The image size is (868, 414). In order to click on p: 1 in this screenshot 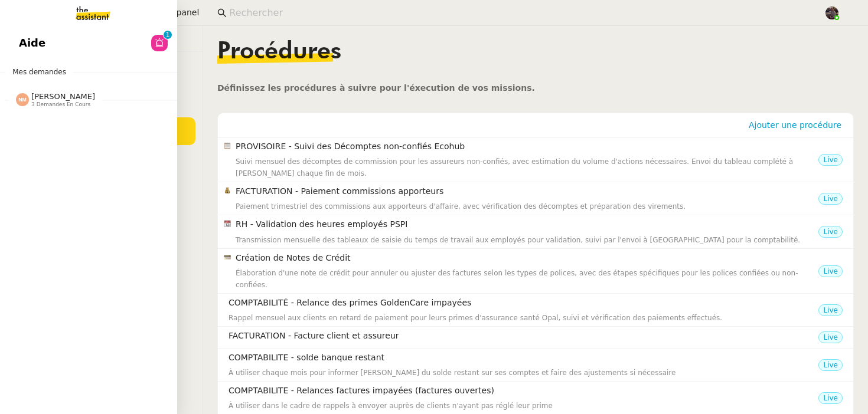, I will do `click(167, 36)`.